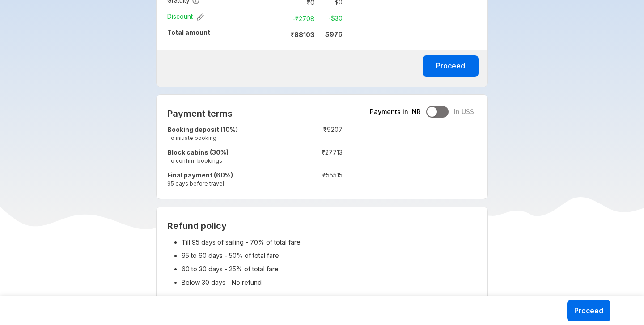 The image size is (644, 325). I want to click on strong: Booking deposit (10%), so click(203, 129).